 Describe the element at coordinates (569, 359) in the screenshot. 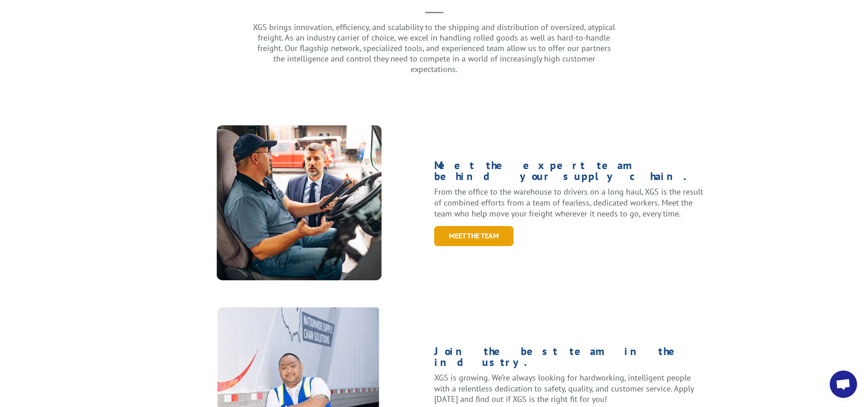

I see `h1: Join the best team in the industry.` at that location.